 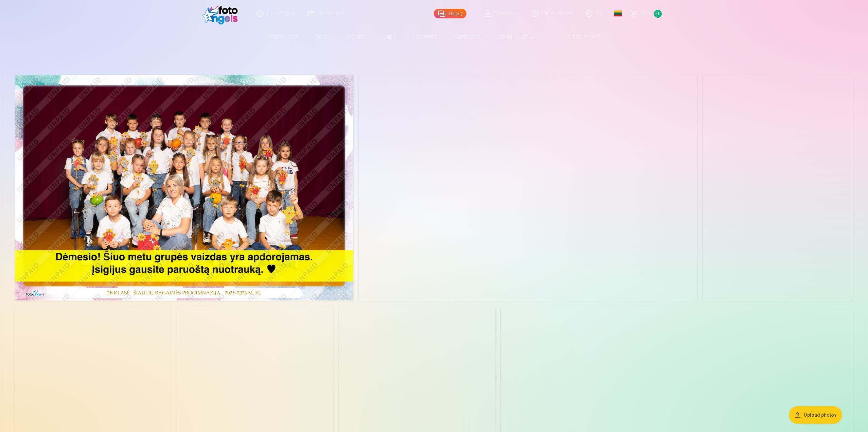 What do you see at coordinates (321, 37) in the screenshot?
I see `a: Sets` at bounding box center [321, 37].